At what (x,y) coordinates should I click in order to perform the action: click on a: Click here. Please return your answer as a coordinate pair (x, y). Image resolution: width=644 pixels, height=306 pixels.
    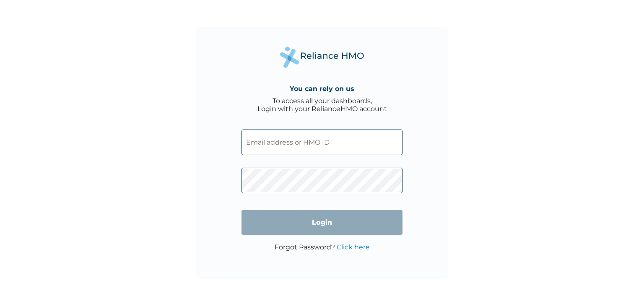
    Looking at the image, I should click on (353, 247).